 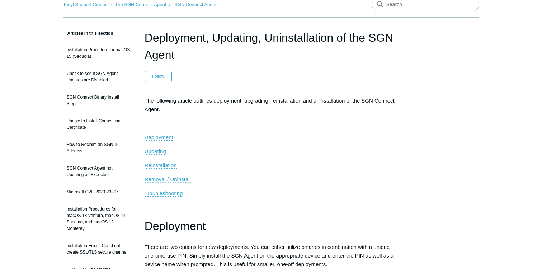 What do you see at coordinates (98, 148) in the screenshot?
I see `a: How to Reclaim an SGN IP Address` at bounding box center [98, 148].